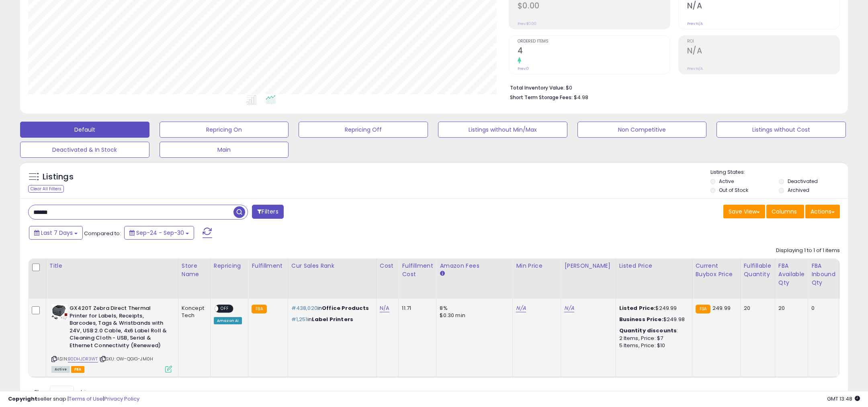 This screenshot has height=407, width=868. What do you see at coordinates (744, 211) in the screenshot?
I see `button: Save View` at bounding box center [744, 211].